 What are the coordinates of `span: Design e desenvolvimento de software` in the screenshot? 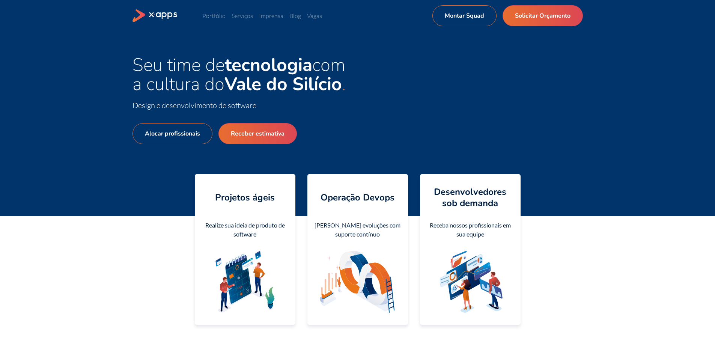 It's located at (194, 105).